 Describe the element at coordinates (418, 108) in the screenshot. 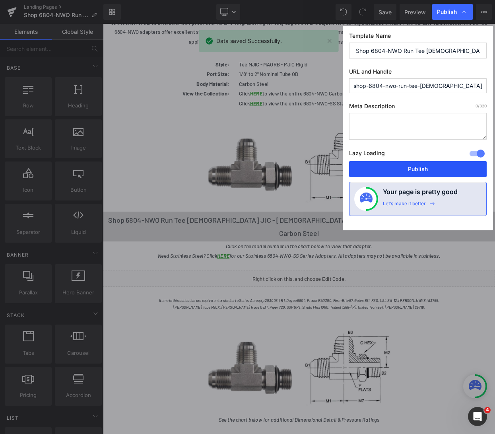

I see `label: Meta Description` at that location.